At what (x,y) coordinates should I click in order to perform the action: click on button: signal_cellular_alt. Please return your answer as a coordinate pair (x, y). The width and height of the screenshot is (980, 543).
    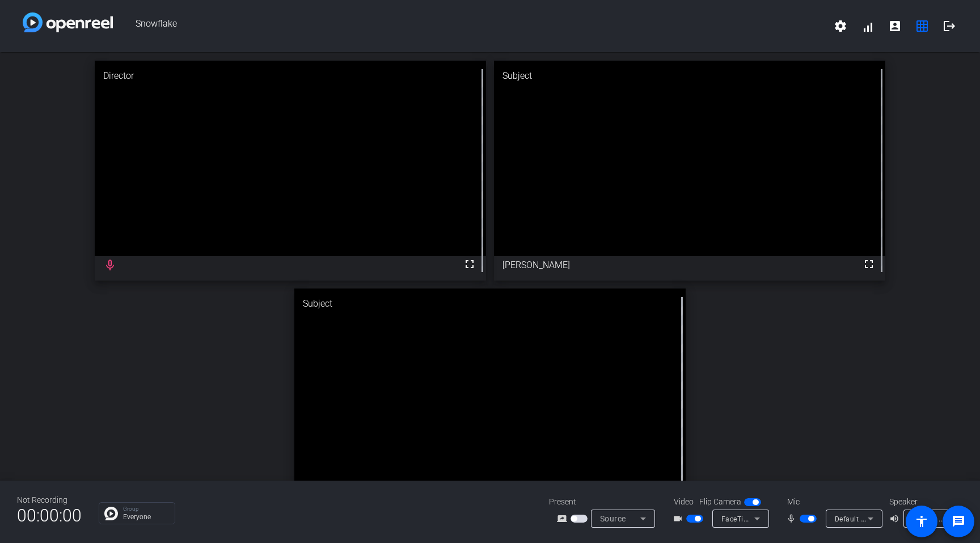
    Looking at the image, I should click on (868, 26).